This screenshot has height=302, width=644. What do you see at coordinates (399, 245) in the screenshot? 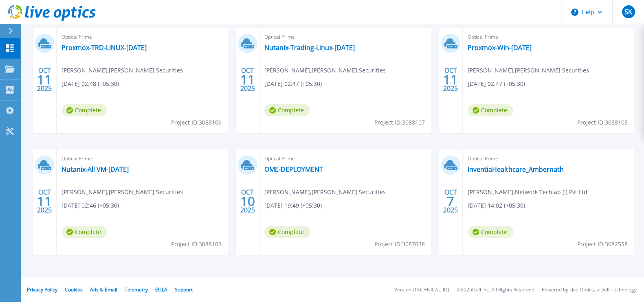
I see `span: Project ID: 3087038` at bounding box center [399, 245].